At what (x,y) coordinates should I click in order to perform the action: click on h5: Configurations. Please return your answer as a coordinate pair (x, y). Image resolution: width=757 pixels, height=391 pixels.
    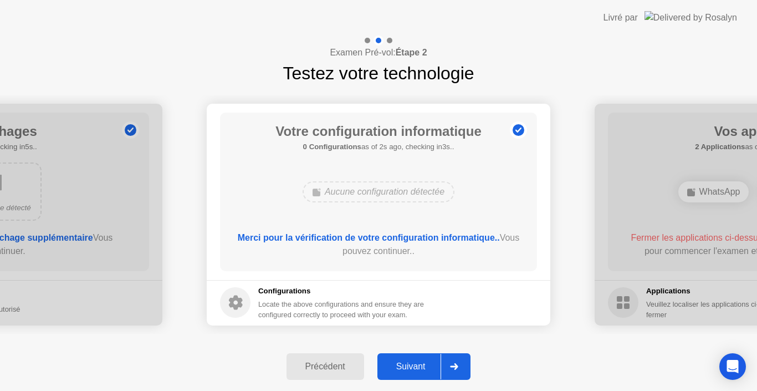
    Looking at the image, I should click on (342, 291).